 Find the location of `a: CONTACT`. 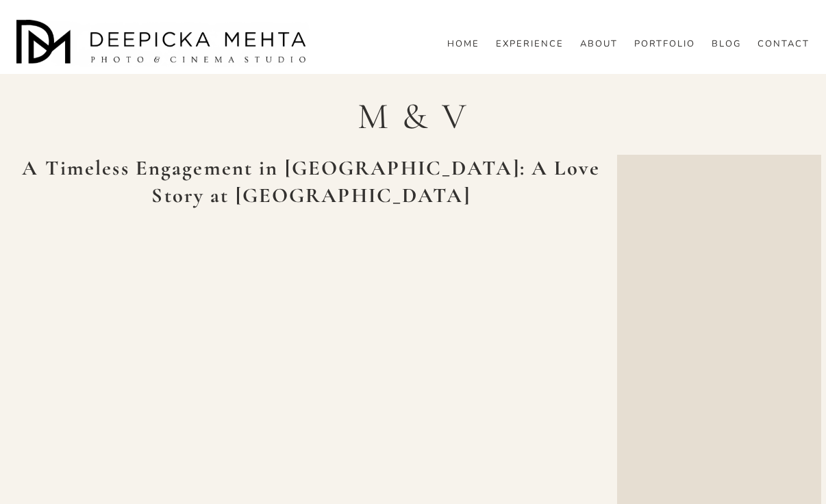

a: CONTACT is located at coordinates (784, 44).